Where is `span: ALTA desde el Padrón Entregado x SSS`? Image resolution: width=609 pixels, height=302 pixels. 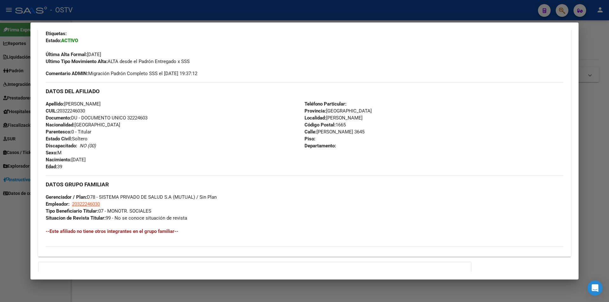 span: ALTA desde el Padrón Entregado x SSS is located at coordinates (118, 62).